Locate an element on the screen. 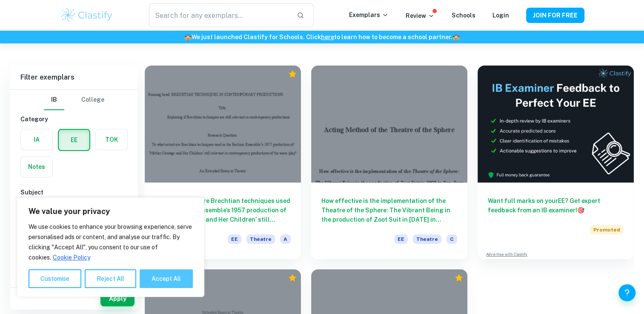 Image resolution: width=644 pixels, height=314 pixels. a: To what extent are Brechtian techniques used in the Berliner Ensemble’s 1957 production of ‘Mothe... is located at coordinates (222, 162).